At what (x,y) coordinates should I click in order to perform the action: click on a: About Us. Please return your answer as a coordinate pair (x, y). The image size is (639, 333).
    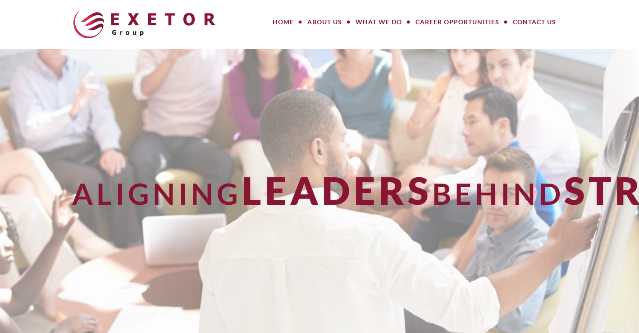
    Looking at the image, I should click on (324, 22).